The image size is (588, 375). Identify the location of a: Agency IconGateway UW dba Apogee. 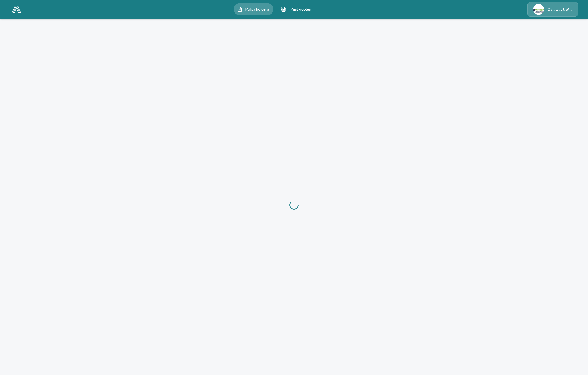
(553, 9).